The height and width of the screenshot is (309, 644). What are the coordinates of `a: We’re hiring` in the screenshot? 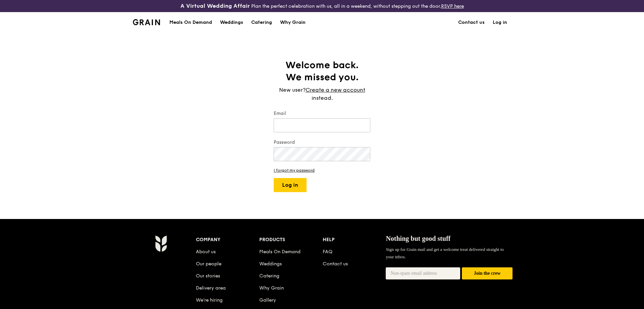 It's located at (209, 300).